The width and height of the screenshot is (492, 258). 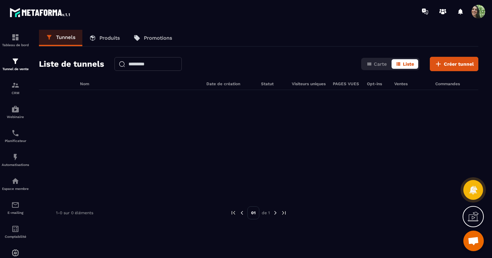 I want to click on a: schedulerschedulerPlanificateur, so click(x=15, y=136).